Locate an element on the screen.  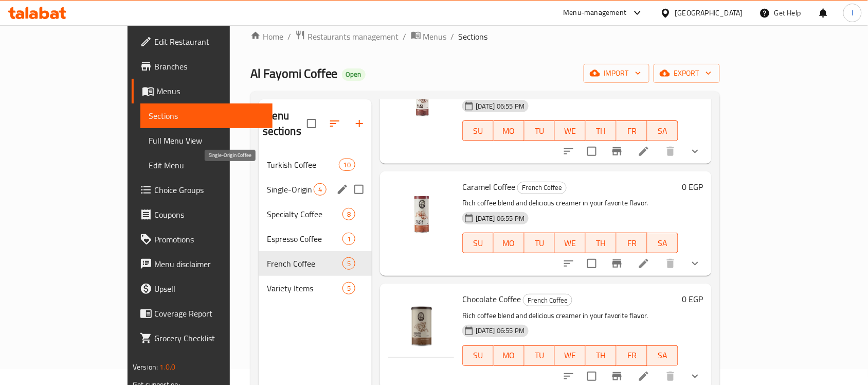
span: Variety Items is located at coordinates (304, 288).